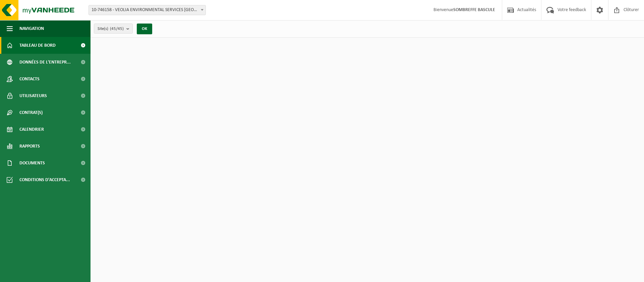 Image resolution: width=644 pixels, height=282 pixels. What do you see at coordinates (32, 162) in the screenshot?
I see `span: Documents` at bounding box center [32, 162].